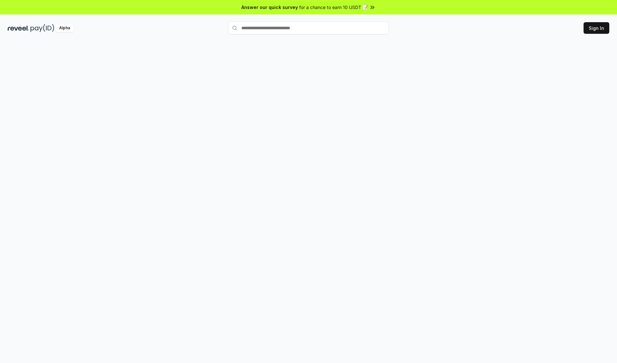 The width and height of the screenshot is (617, 363). I want to click on img: reveel_dark, so click(18, 28).